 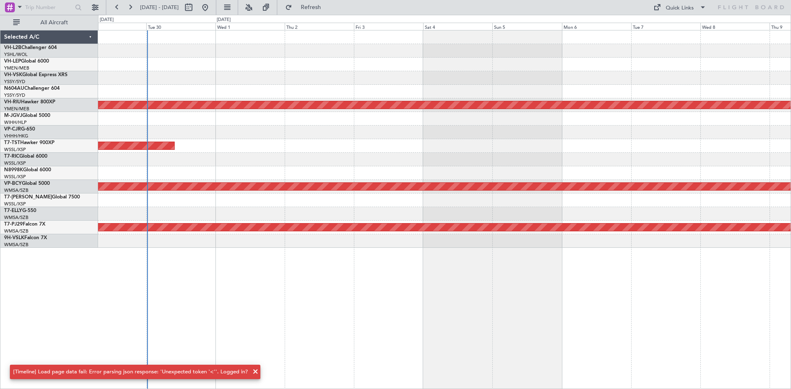 What do you see at coordinates (181, 26) in the screenshot?
I see `div: Tue 30` at bounding box center [181, 26].